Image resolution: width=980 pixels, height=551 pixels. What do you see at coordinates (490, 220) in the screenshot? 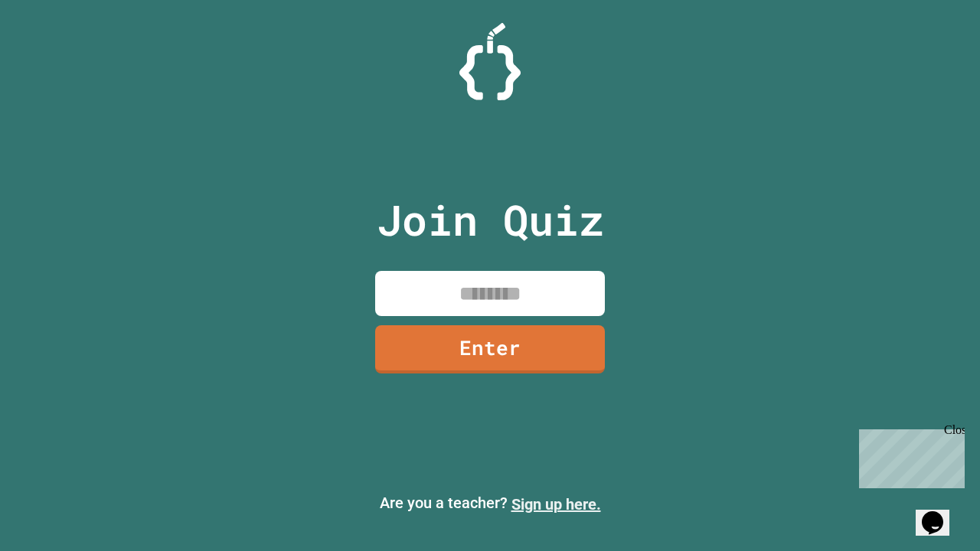
I see `p: Join Quiz` at bounding box center [490, 220].